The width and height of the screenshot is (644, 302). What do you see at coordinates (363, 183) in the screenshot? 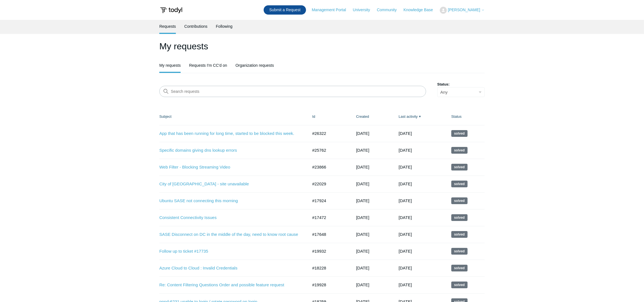
I see `time: 12/20/2024, 11:39` at bounding box center [363, 183].